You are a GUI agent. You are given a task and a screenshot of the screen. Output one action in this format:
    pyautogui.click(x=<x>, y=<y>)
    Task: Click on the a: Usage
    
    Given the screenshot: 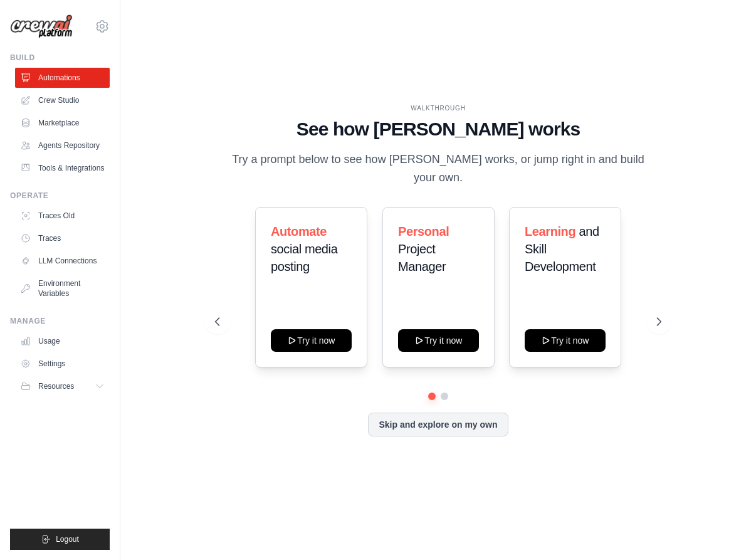 What is the action you would take?
    pyautogui.click(x=62, y=341)
    